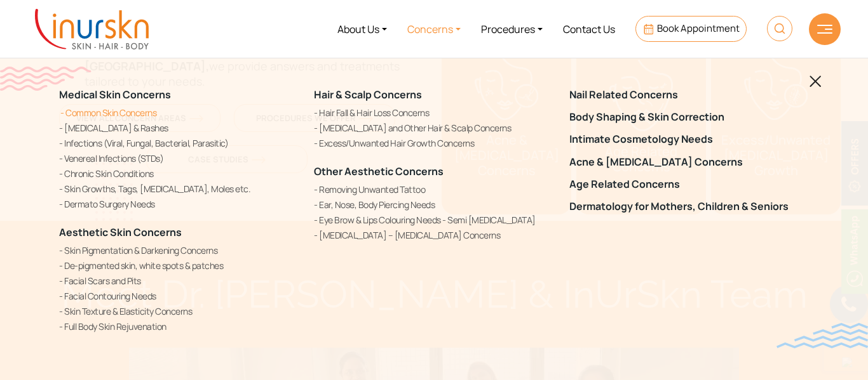 The width and height of the screenshot is (868, 380). Describe the element at coordinates (179, 295) in the screenshot. I see `a: Facial Contouring Needs` at that location.